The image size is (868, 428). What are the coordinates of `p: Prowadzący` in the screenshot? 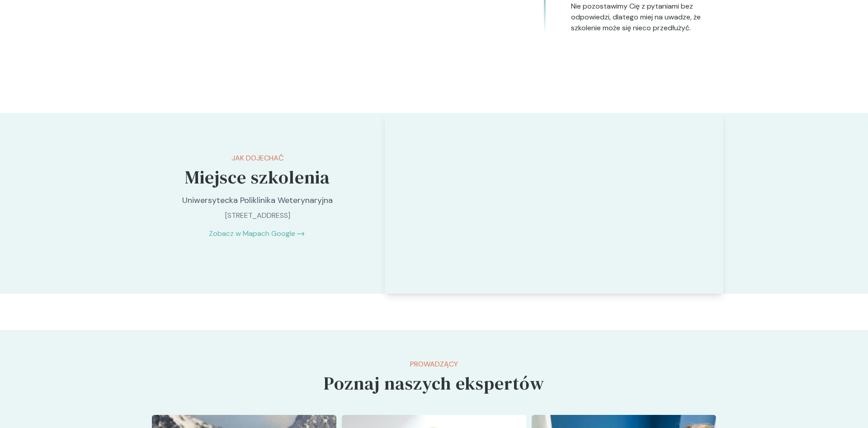 It's located at (434, 364).